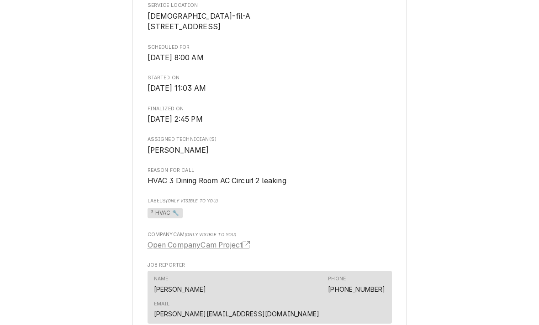 This screenshot has height=325, width=539. Describe the element at coordinates (269, 17) in the screenshot. I see `div: Service Location` at that location.